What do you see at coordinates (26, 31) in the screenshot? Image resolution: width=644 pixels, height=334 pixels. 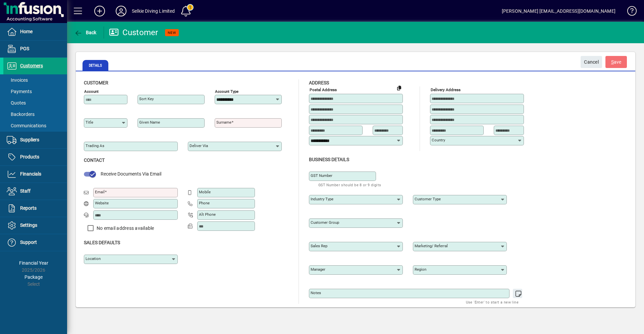 I see `span: Home` at bounding box center [26, 31].